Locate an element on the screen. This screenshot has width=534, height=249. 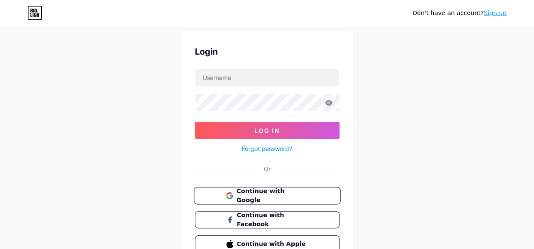
span: Continue with Apple is located at coordinates (272, 244).